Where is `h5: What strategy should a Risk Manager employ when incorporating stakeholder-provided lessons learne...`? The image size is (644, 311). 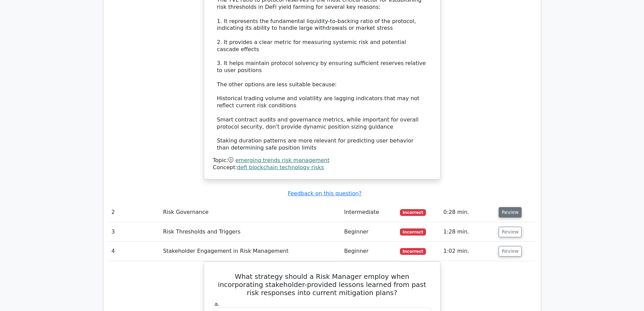
h5: What strategy should a Risk Manager employ when incorporating stakeholder-provided lessons learne... is located at coordinates (322, 285).